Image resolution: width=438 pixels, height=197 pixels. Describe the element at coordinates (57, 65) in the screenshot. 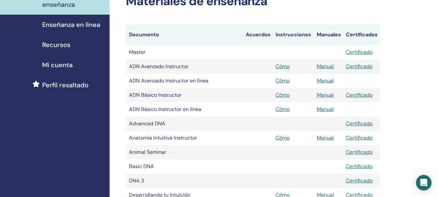

I see `span: Mi cuenta` at that location.